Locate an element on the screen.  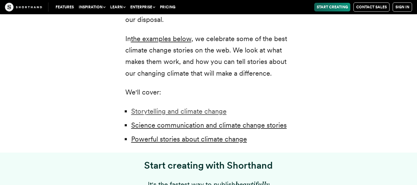
a: the examples below is located at coordinates (161, 39).